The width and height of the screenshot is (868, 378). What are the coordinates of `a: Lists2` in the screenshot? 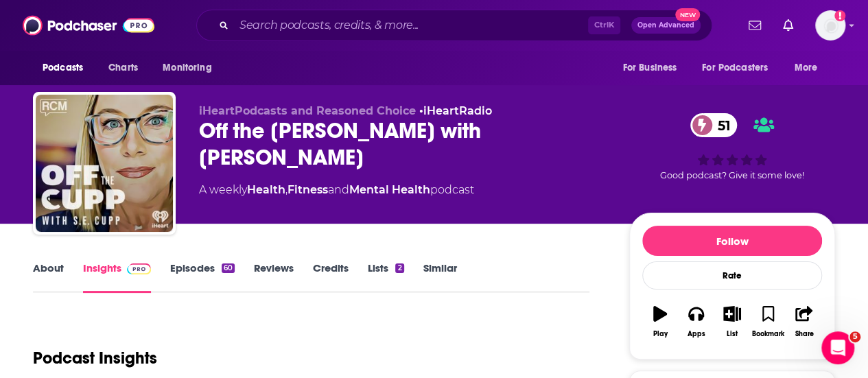 It's located at (385, 278).